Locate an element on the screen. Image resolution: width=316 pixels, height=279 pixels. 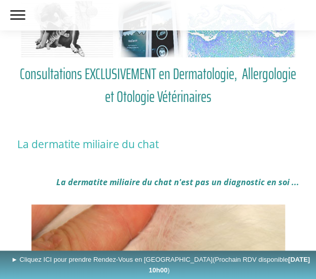
h1: La dermatite miliaire du chat is located at coordinates (158, 144).